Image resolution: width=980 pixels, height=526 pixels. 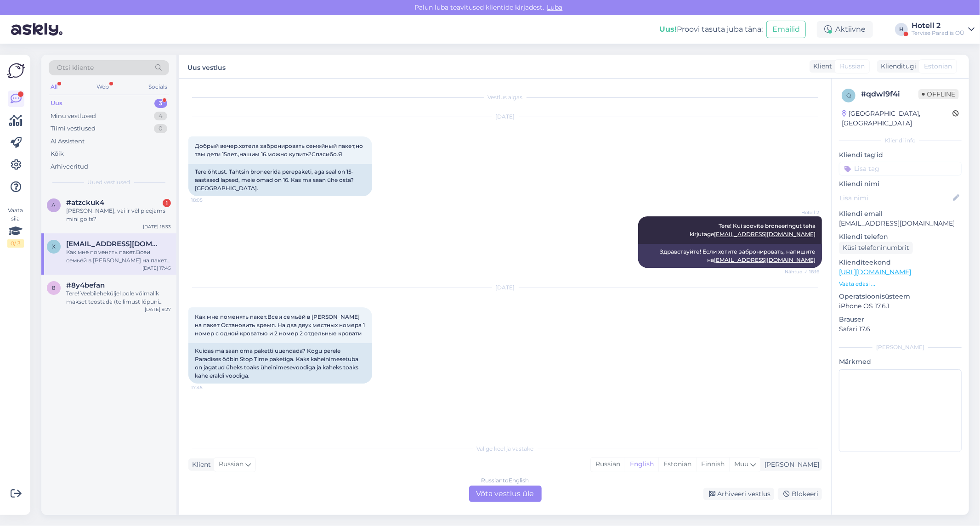 I want to click on div: Küsi telefoninumbrit, so click(x=875, y=248).